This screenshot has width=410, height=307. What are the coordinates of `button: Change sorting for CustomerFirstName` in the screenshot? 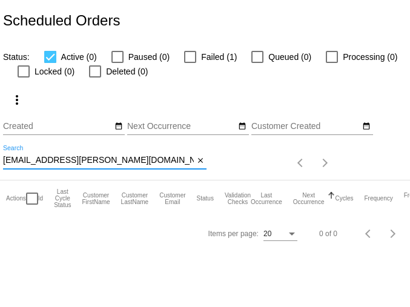 It's located at (96, 199).